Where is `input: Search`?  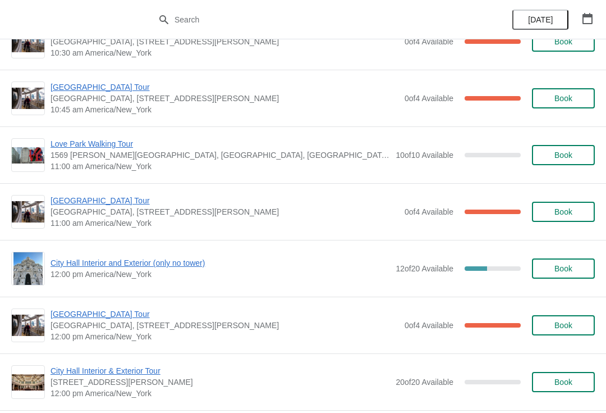
input: Search is located at coordinates (314, 20).